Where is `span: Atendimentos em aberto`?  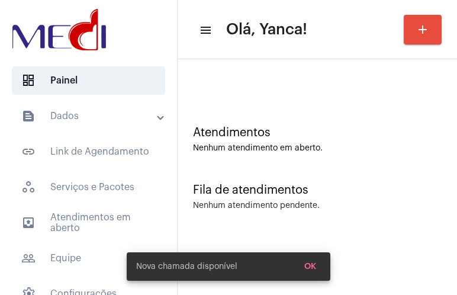
span: Atendimentos em aberto is located at coordinates (88, 223).